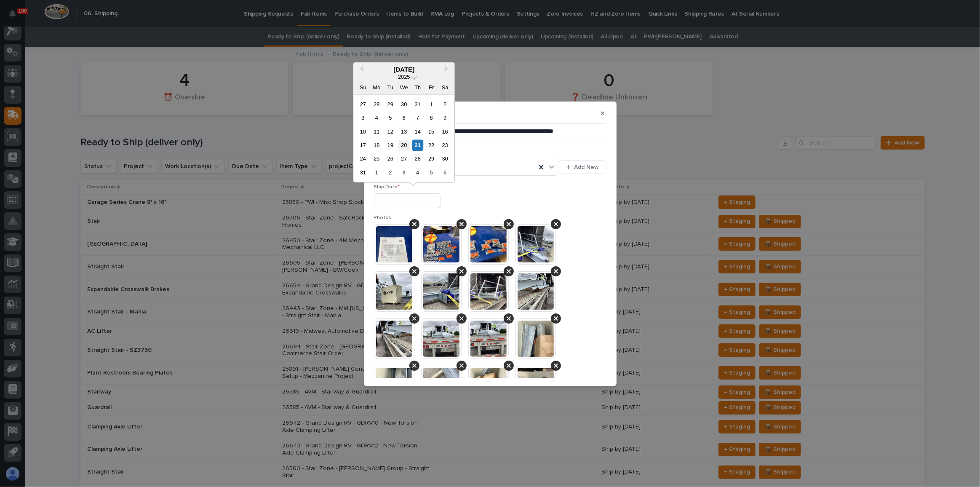 This screenshot has width=980, height=487. Describe the element at coordinates (445, 118) in the screenshot. I see `div: Choose Saturday, August 9th, 2025` at that location.